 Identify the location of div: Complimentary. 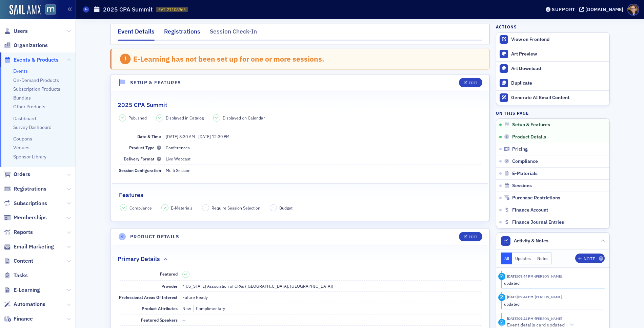
(209, 309).